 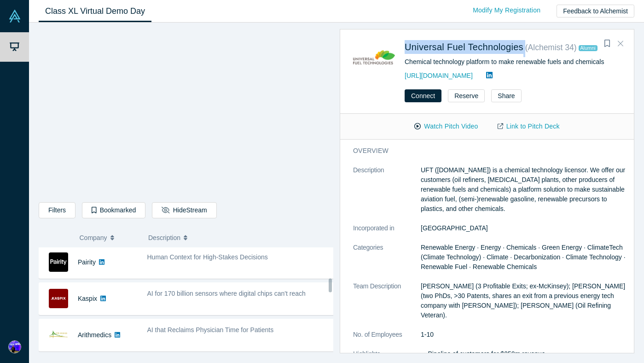 What do you see at coordinates (164, 238) in the screenshot?
I see `span: Description` at bounding box center [164, 238].